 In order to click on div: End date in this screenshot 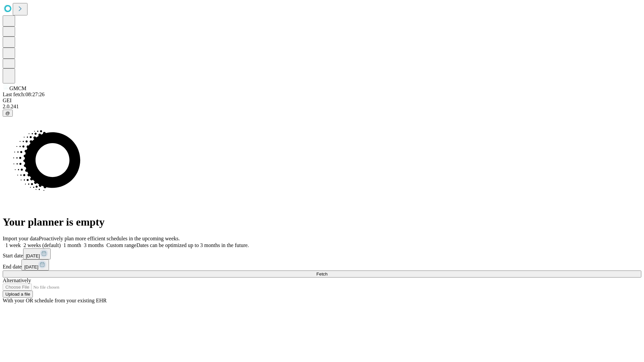, I will do `click(322, 265)`.